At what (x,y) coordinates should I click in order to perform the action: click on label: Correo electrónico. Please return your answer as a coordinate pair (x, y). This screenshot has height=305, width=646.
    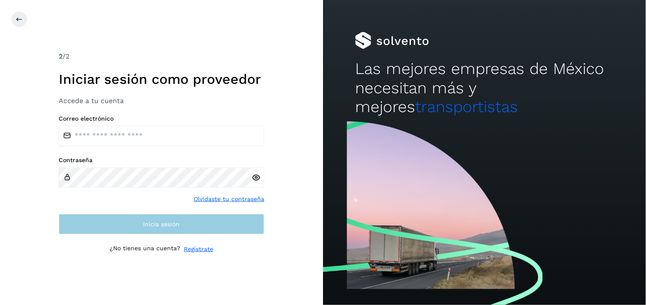
    Looking at the image, I should click on (162, 119).